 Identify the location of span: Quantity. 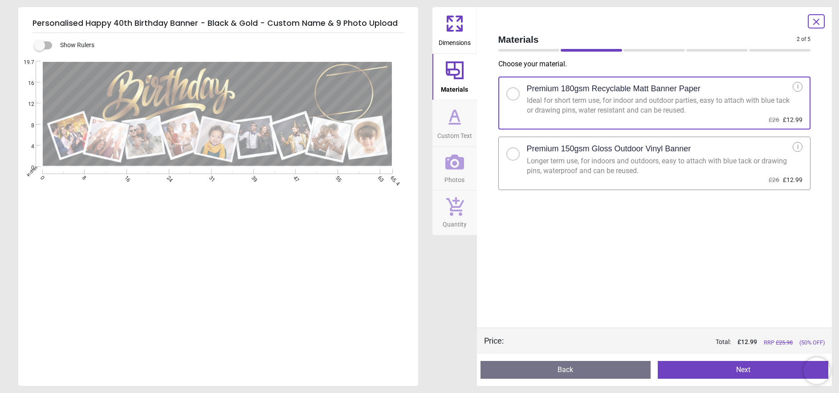
(455, 223).